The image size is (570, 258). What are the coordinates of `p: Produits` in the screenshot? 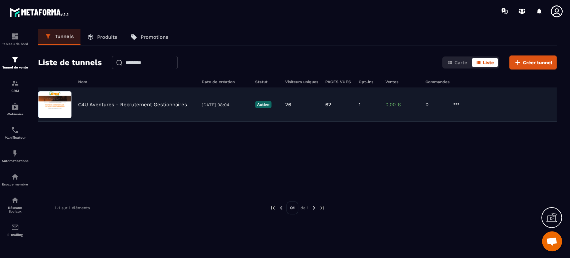 It's located at (107, 37).